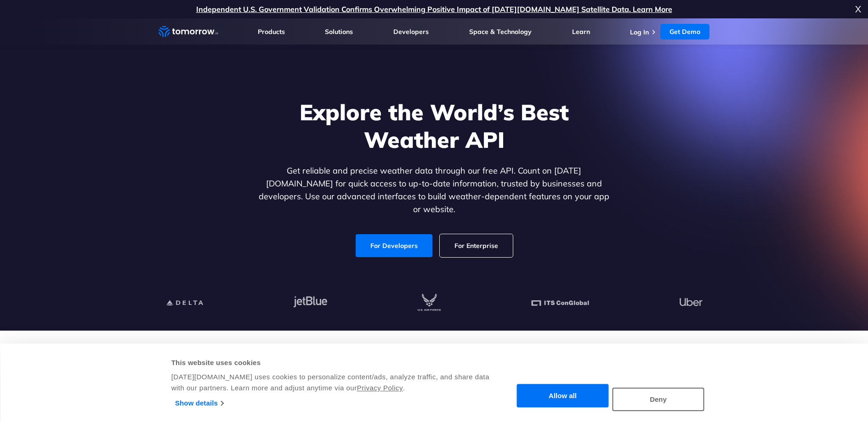 This screenshot has height=422, width=868. I want to click on a: Show details, so click(199, 403).